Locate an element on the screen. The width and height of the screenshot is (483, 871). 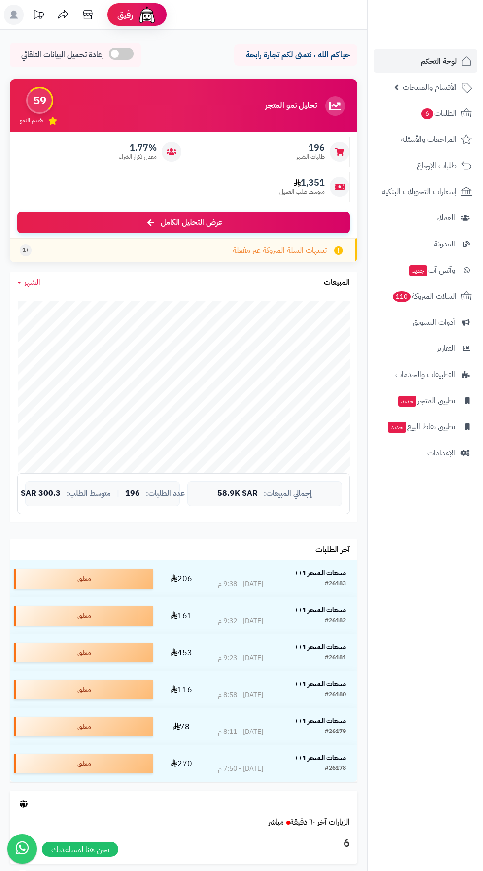
a: التطبيقات والخدمات is located at coordinates (425, 375).